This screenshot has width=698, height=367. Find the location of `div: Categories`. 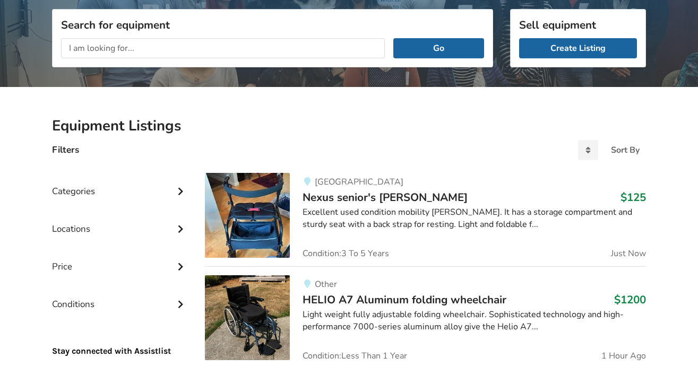

div: Categories is located at coordinates (120, 183).